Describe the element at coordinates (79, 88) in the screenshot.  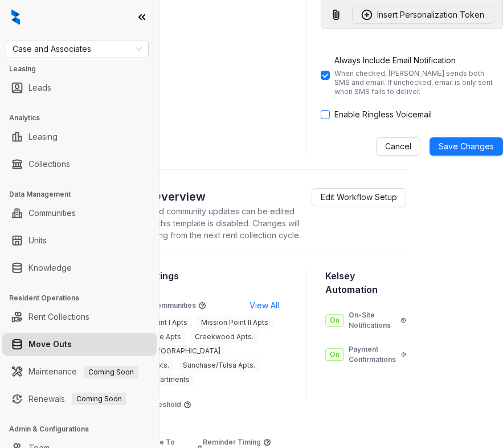
I see `li: Leads` at that location.